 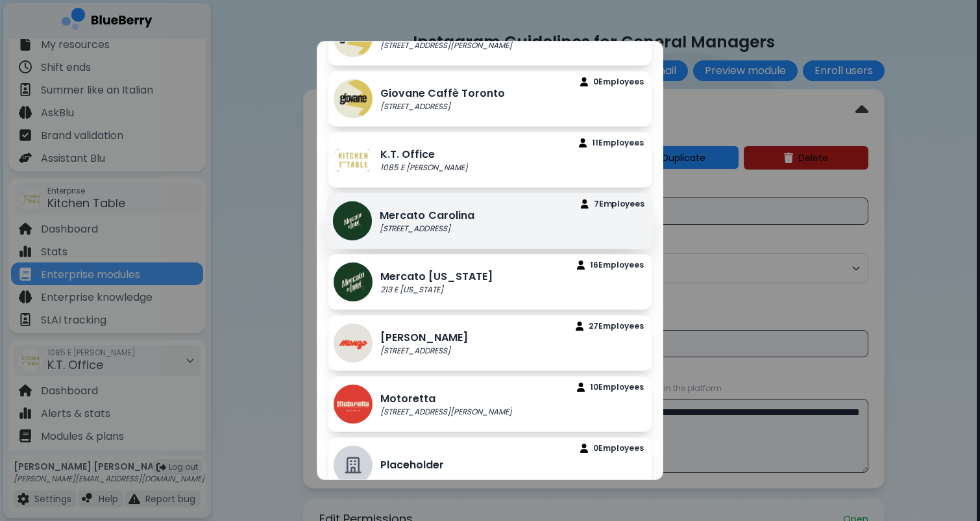 I want to click on p: Placeholder, so click(x=412, y=465).